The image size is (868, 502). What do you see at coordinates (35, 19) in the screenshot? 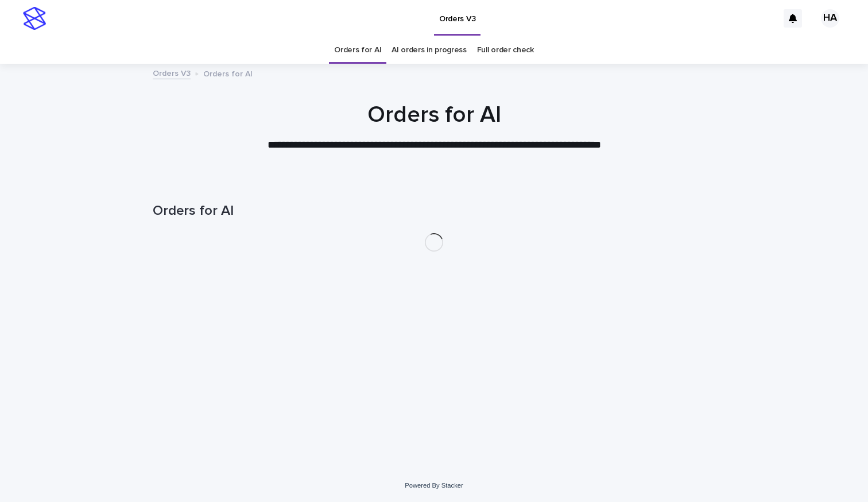
I see `img: stacker-logo-s-only.png` at bounding box center [35, 19].